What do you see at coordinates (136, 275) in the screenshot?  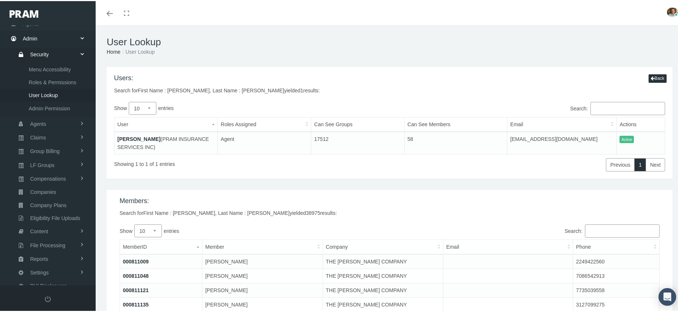 I see `a: 000811048` at bounding box center [136, 275].